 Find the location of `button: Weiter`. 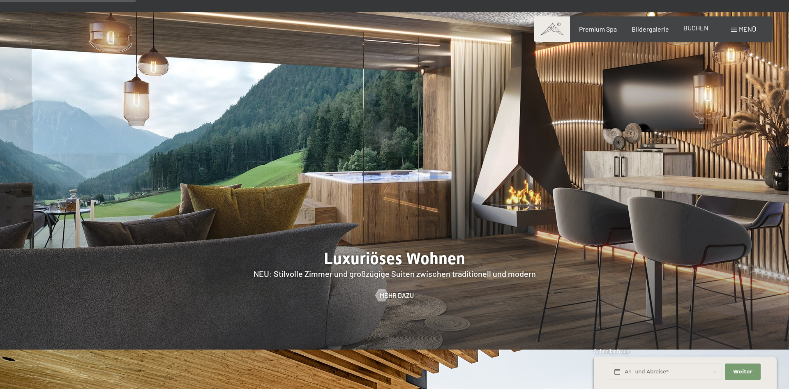

button: Weiter is located at coordinates (742, 372).